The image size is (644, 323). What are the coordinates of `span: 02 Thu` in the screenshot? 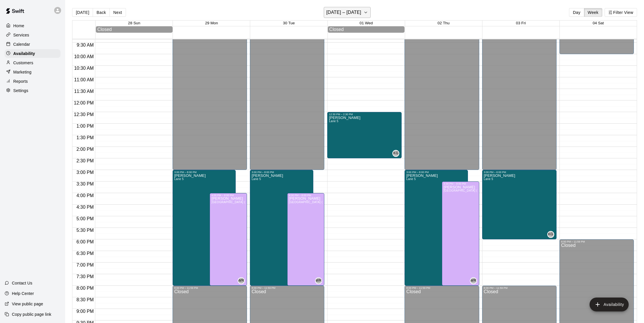 It's located at (443, 23).